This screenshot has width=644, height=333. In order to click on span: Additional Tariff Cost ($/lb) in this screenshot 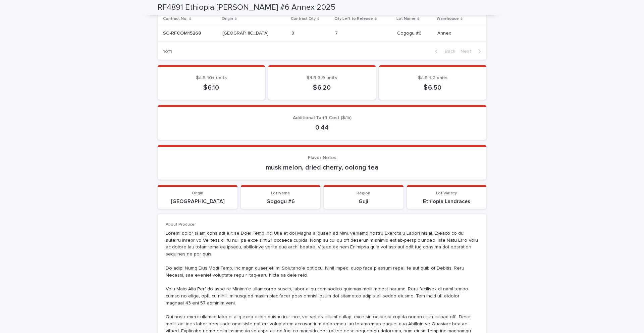, I will do `click(322, 118)`.